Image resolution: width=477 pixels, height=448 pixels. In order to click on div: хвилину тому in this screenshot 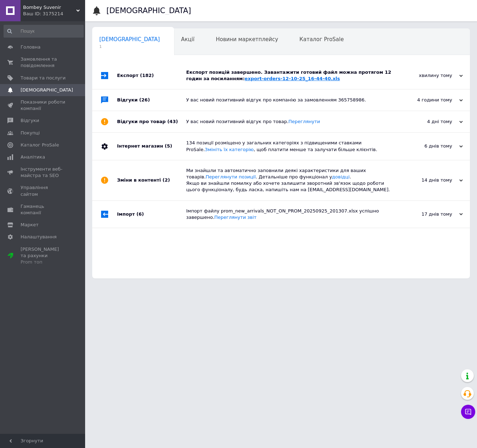, I will do `click(427, 75)`.